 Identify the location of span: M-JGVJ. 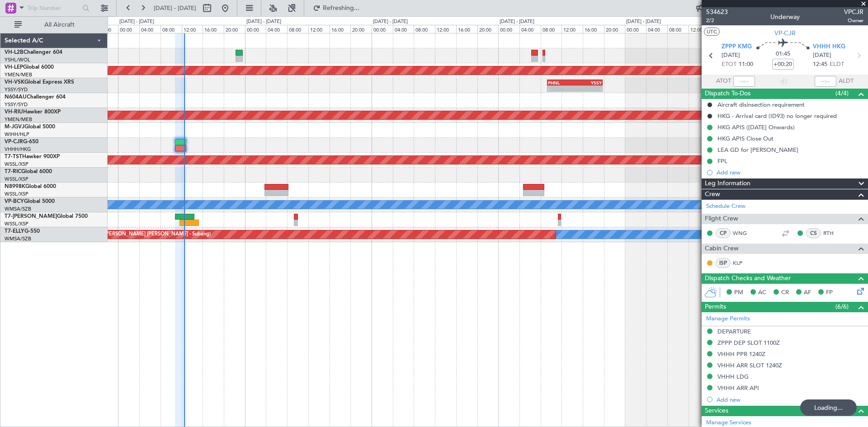
(14, 127).